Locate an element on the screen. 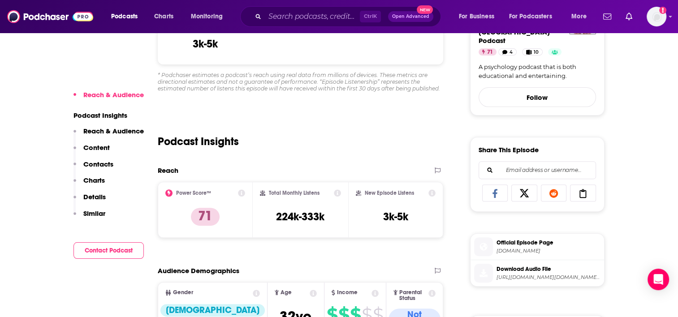  span: Age is located at coordinates (286, 292).